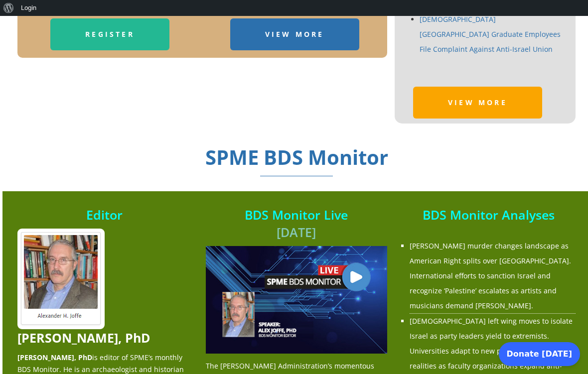 The width and height of the screenshot is (588, 374). What do you see at coordinates (110, 34) in the screenshot?
I see `a: Register` at bounding box center [110, 34].